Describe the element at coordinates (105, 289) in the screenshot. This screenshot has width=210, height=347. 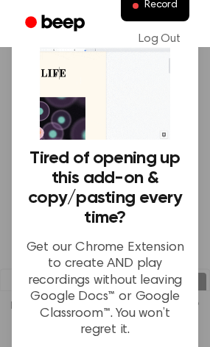
I see `p: Get our Chrome Extension to create AND play recordings without leaving Google Docs™ or Google Cla...` at that location.